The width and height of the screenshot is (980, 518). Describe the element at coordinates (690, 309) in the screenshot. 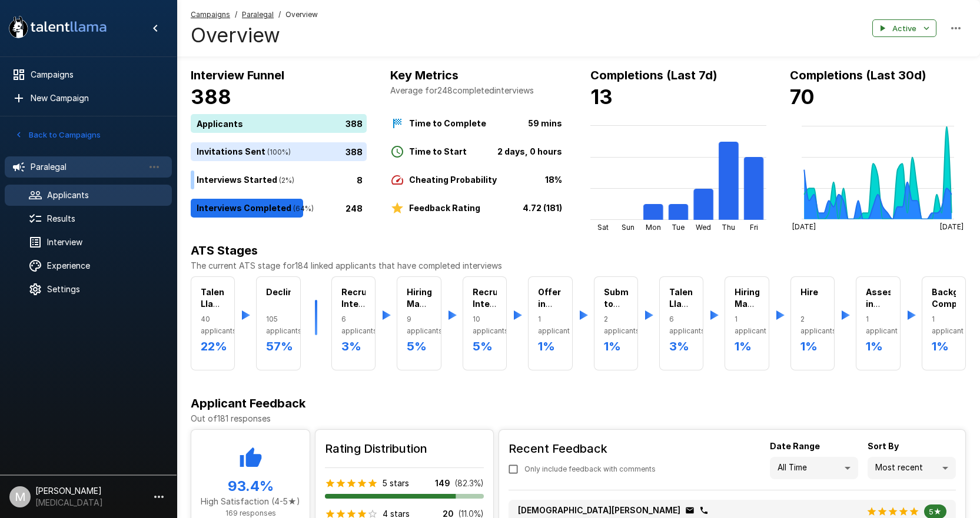

I see `b: Talent Llama Interview Complete` at that location.